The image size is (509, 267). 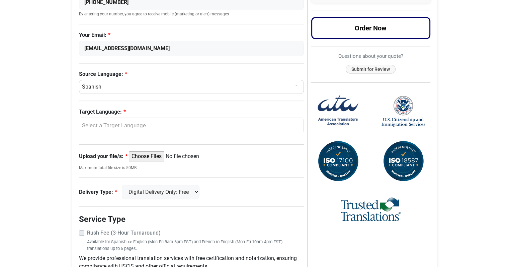 What do you see at coordinates (191, 14) in the screenshot?
I see `small: By entering your number, you agree to receive mobile (marketing or alert) messages` at bounding box center [191, 14].